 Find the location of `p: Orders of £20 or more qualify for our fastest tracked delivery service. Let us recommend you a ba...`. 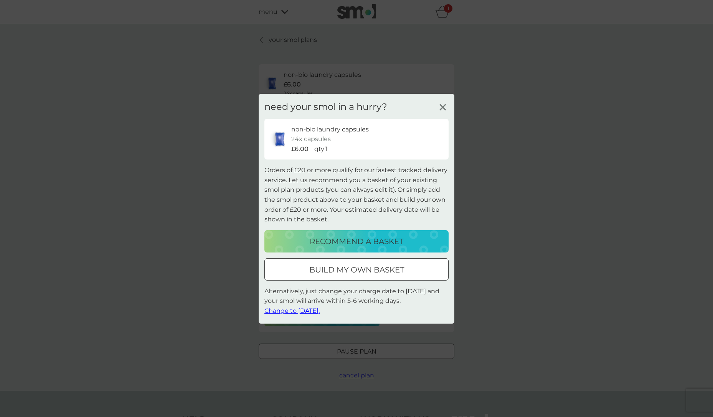

p: Orders of £20 or more qualify for our fastest tracked delivery service. Let us recommend you a ba... is located at coordinates (357, 195).